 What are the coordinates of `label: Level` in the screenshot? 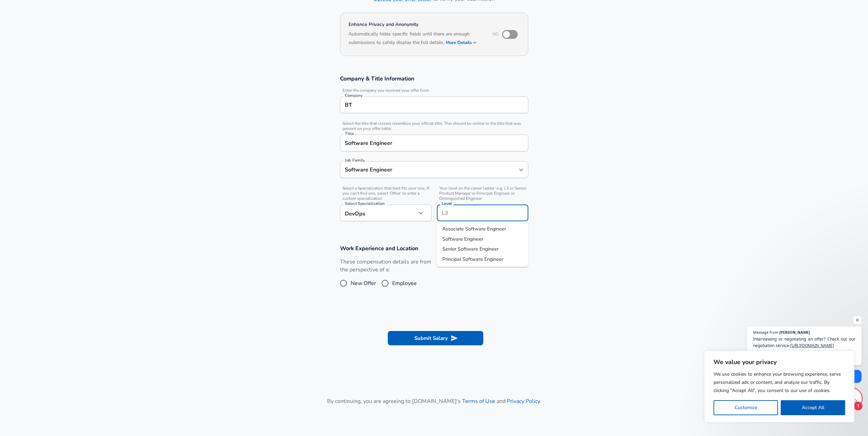 It's located at (447, 203).